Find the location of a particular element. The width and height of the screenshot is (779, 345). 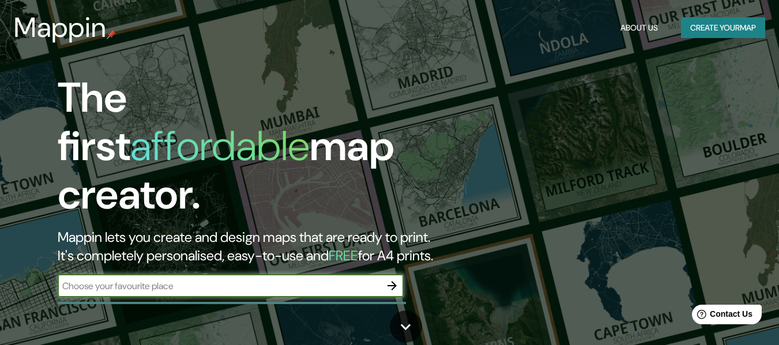

button: About Us is located at coordinates (639, 28).